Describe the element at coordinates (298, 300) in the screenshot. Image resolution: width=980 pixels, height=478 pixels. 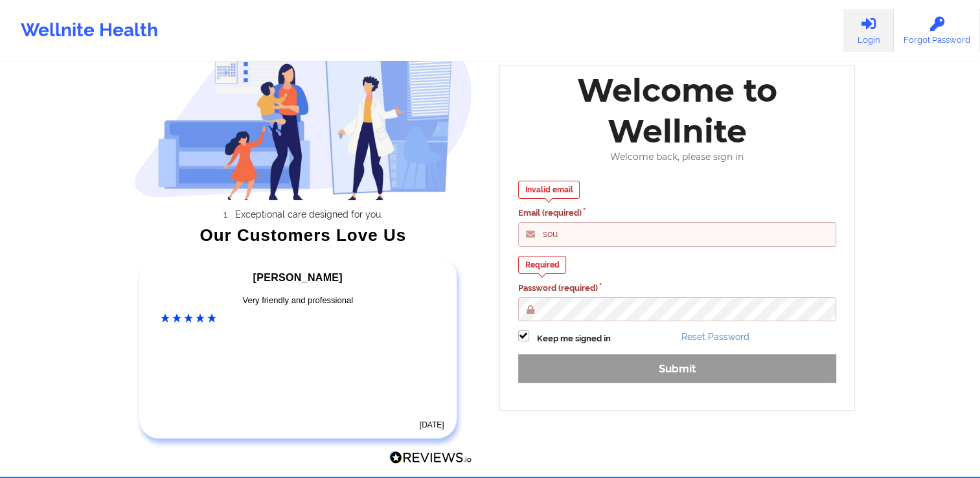
I see `div: Very friendly and professional` at that location.